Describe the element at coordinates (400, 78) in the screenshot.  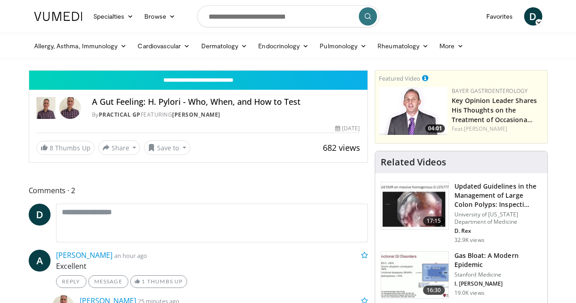
I see `small: Featured Video` at that location.